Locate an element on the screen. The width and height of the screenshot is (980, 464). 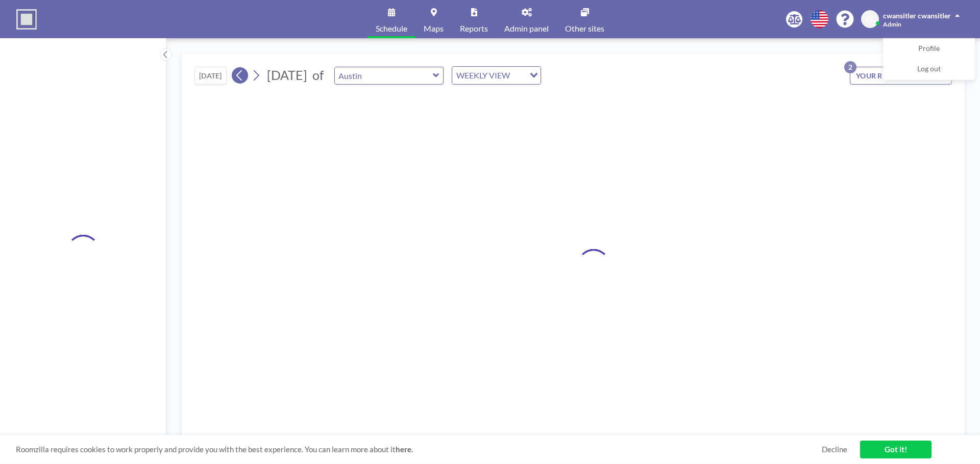
p: 2 is located at coordinates (850, 67).